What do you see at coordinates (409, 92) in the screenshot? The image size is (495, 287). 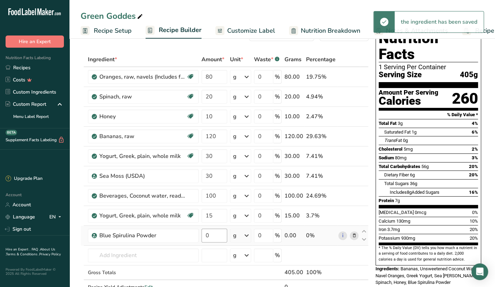 I see `div: Amount Per Serving` at bounding box center [409, 92].